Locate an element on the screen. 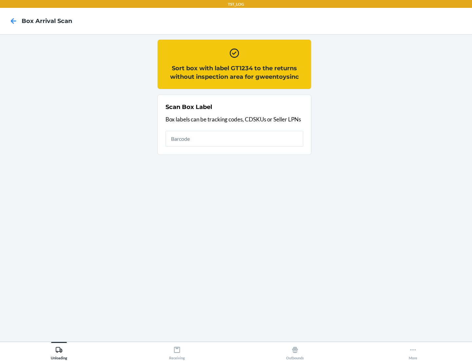 The height and width of the screenshot is (361, 472). h4: Box Arrival Scan is located at coordinates (47, 21).